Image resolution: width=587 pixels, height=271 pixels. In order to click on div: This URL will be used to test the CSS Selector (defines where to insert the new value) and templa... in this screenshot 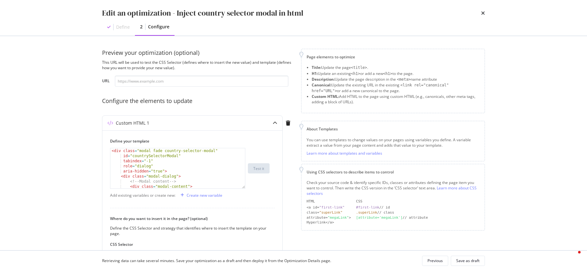, I will do `click(198, 65)`.